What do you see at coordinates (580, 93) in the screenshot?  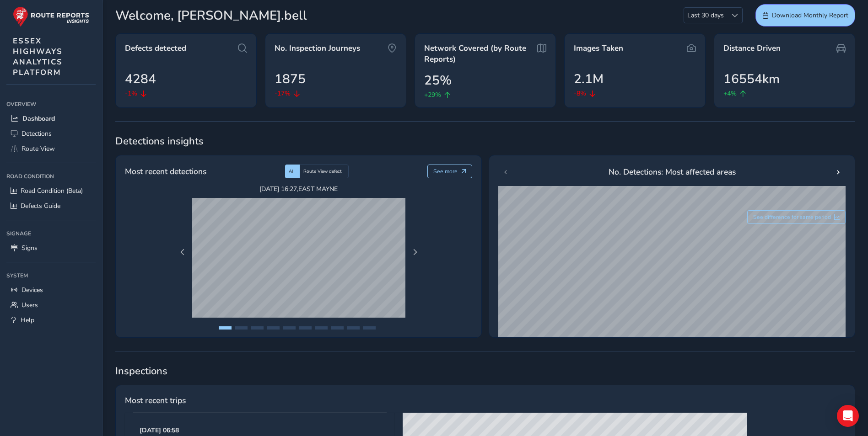 I see `span: -8%` at bounding box center [580, 93].